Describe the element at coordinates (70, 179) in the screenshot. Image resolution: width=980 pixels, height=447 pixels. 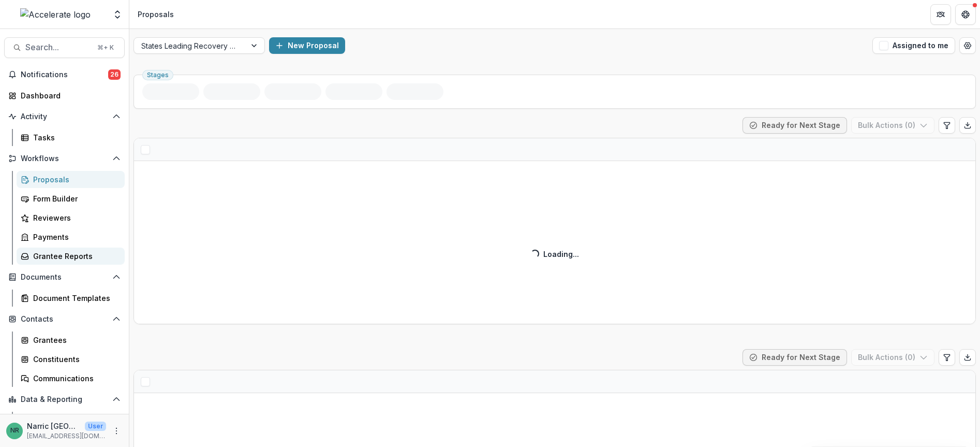
I see `a: Proposals` at that location.